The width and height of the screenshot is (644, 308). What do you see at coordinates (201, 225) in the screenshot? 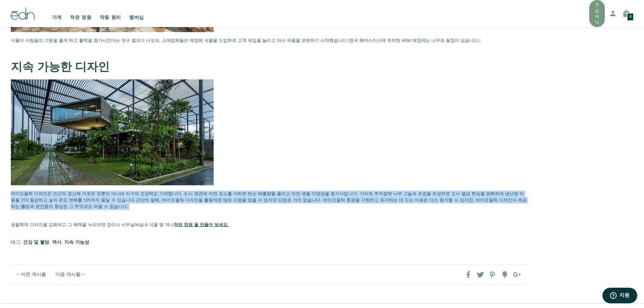
I see `font: 작은 정원 을 만들어 보세요.` at bounding box center [201, 225].